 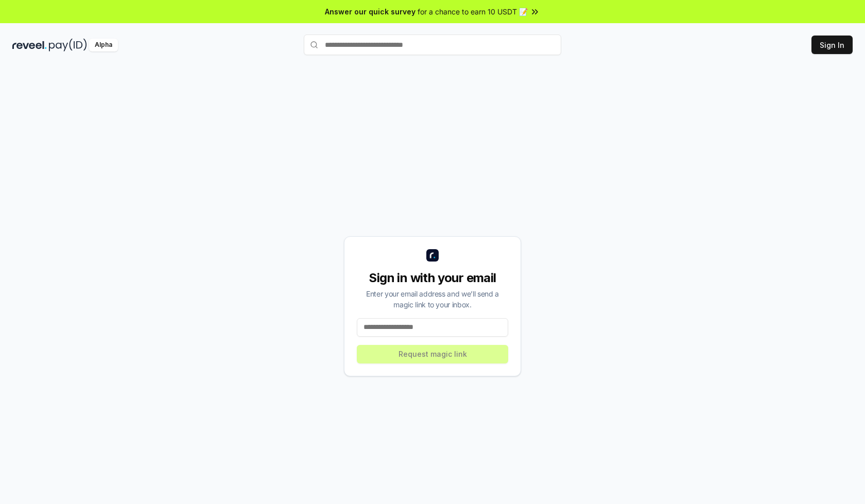 I want to click on img: reveel_dark, so click(x=29, y=45).